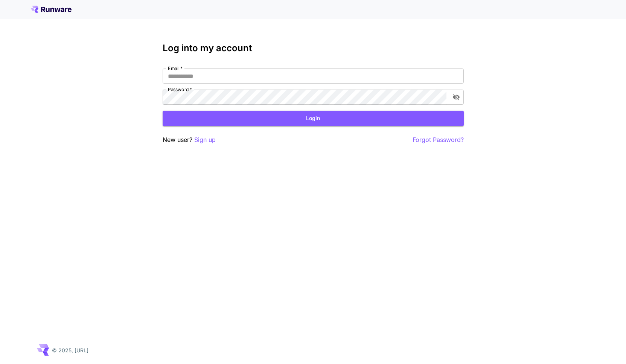 The image size is (626, 364). I want to click on button: Login, so click(314, 118).